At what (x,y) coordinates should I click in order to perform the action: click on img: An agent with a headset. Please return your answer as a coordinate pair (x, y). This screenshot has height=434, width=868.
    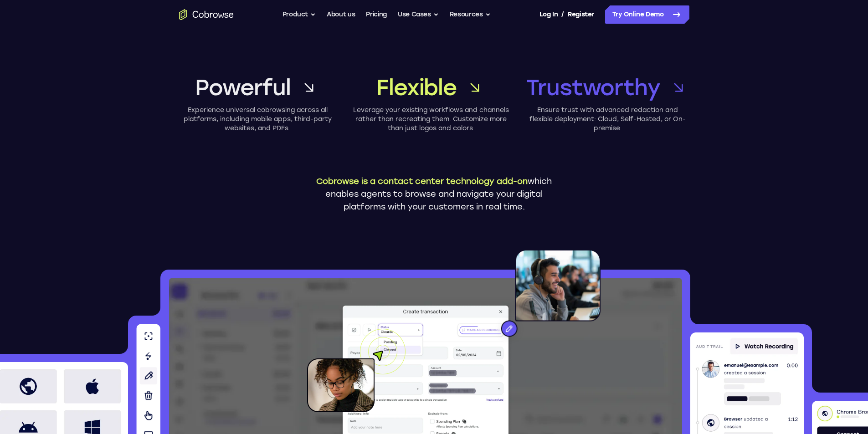
    Looking at the image, I should click on (530, 298).